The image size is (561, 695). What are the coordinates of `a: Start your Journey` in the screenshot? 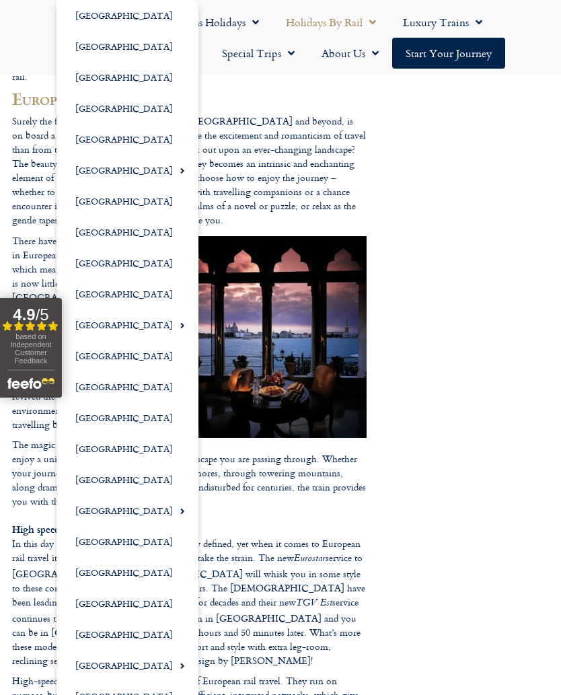 It's located at (449, 53).